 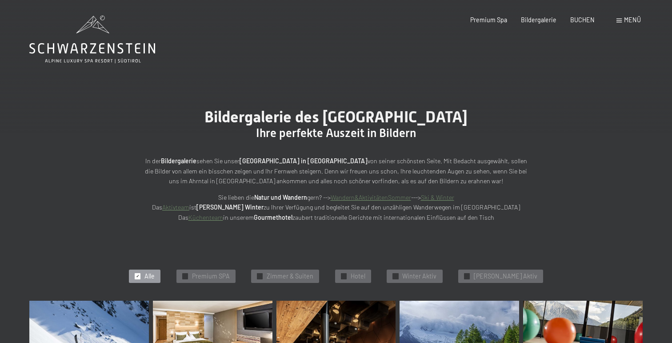 What do you see at coordinates (419, 276) in the screenshot?
I see `span: Winter Aktiv` at bounding box center [419, 276].